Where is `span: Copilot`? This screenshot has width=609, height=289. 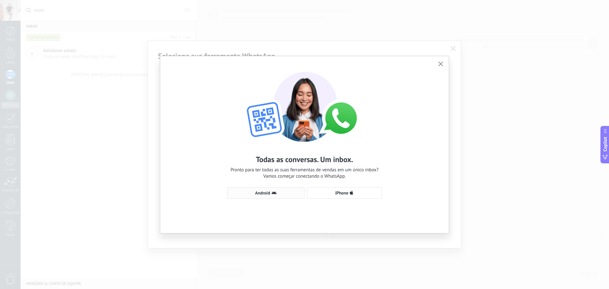
span: Copilot is located at coordinates (606, 144).